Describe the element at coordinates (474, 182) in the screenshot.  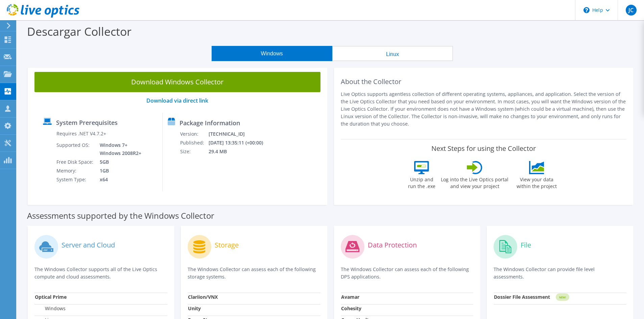
I see `label: Log into the Live Optics portal and view your project` at that location.